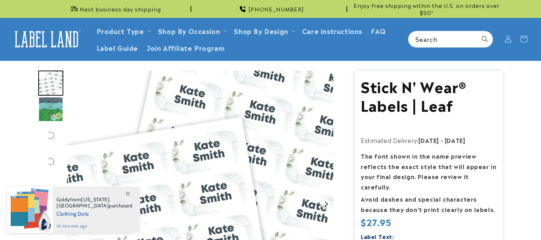 The width and height of the screenshot is (541, 240). Describe the element at coordinates (379, 30) in the screenshot. I see `a: FAQ` at that location.